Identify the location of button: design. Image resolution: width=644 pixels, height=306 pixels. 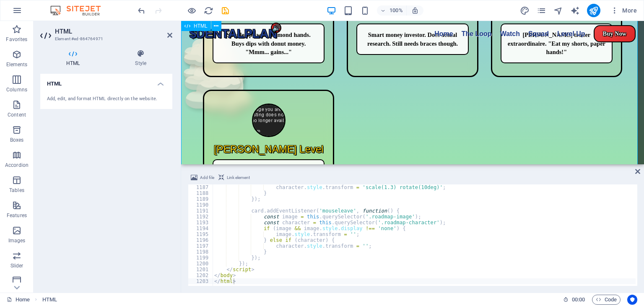
(525, 10).